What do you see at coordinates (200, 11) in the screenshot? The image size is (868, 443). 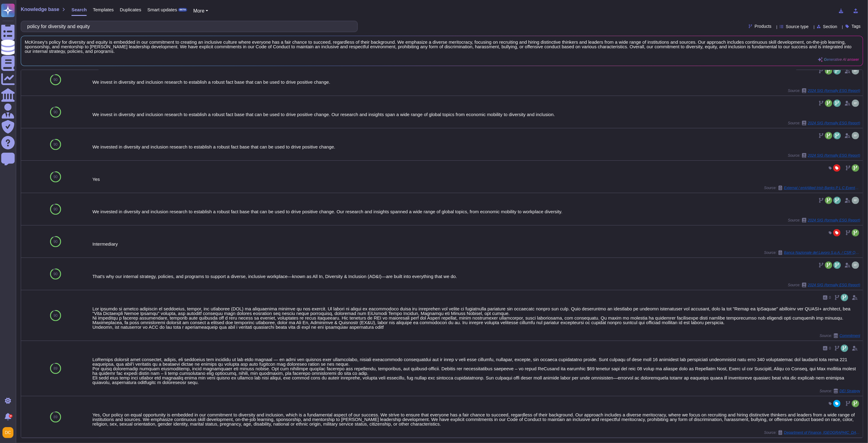 I see `button: More` at bounding box center [200, 11].